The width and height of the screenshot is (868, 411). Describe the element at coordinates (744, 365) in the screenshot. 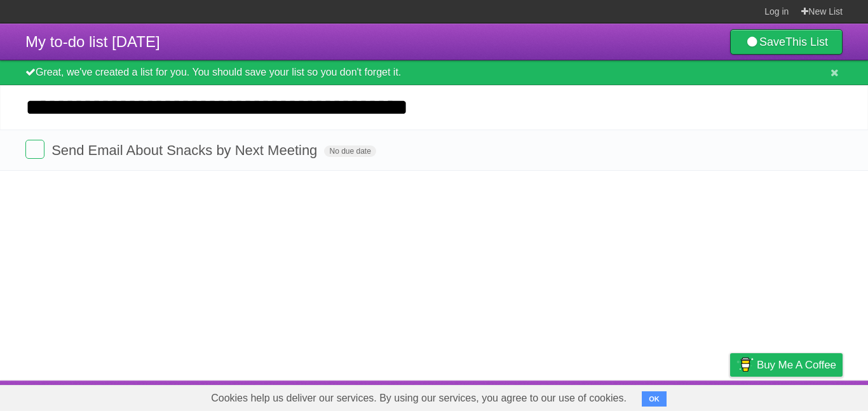

I see `img: Buy me a coffee` at that location.